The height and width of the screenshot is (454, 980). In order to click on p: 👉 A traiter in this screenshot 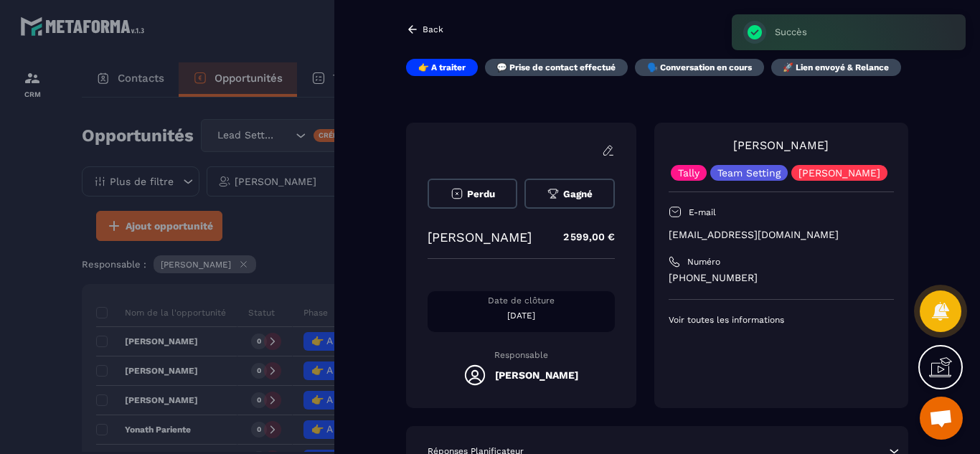, I will do `click(442, 67)`.